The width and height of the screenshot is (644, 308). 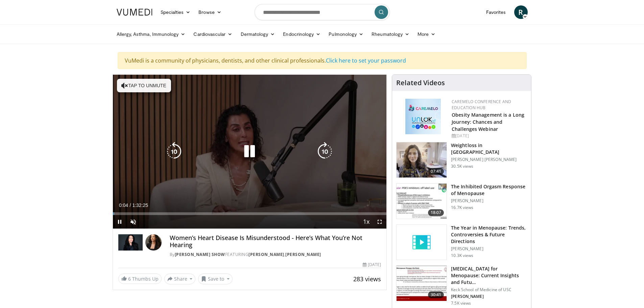 I want to click on span: 283 views, so click(x=367, y=279).